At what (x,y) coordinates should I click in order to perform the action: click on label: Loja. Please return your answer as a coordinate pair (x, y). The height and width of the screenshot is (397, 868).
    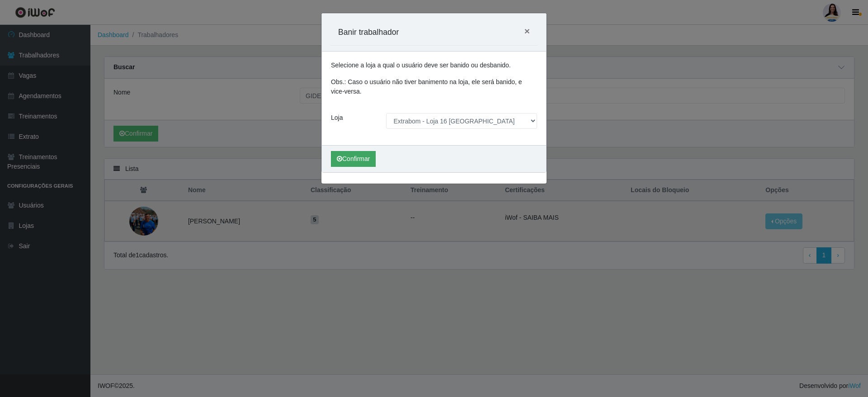
    Looking at the image, I should click on (337, 118).